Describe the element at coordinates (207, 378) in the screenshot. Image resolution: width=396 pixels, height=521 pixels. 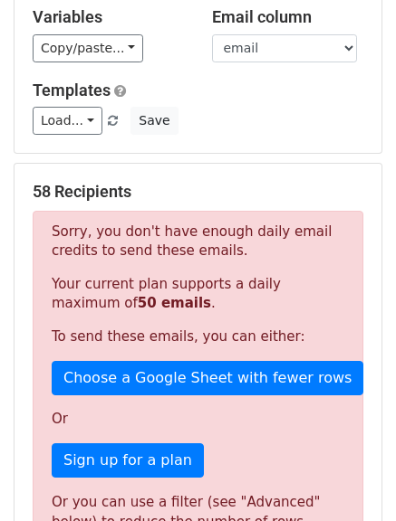
I see `a: Choose a Google Sheet with fewer rows` at that location.